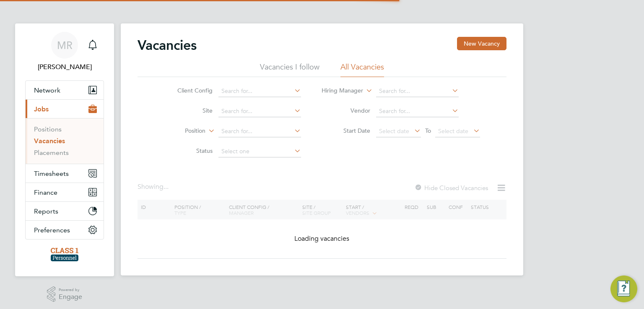 This screenshot has width=644, height=309. I want to click on span: Reports, so click(46, 211).